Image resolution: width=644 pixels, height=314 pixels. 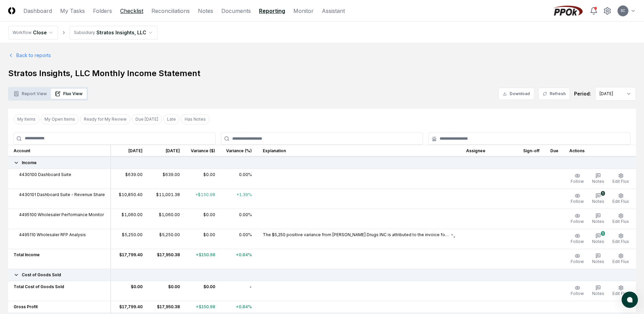 I want to click on button: Has Notes, so click(x=195, y=119).